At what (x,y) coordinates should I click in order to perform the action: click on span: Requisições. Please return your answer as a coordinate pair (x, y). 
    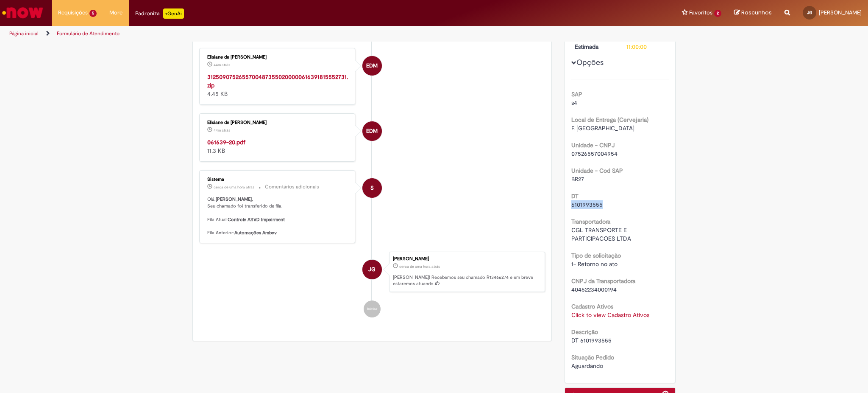
    Looking at the image, I should click on (73, 13).